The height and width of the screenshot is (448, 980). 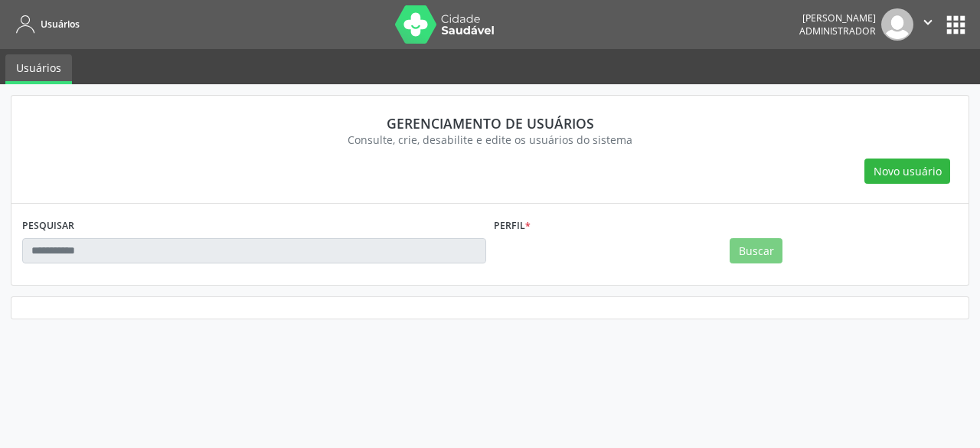 What do you see at coordinates (907, 172) in the screenshot?
I see `button: Novo usuário` at bounding box center [907, 172].